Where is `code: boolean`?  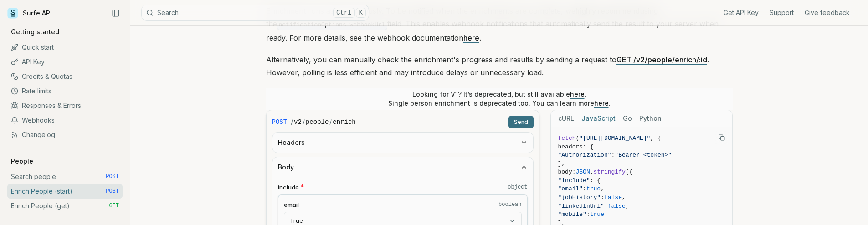
code: boolean is located at coordinates (509, 205).